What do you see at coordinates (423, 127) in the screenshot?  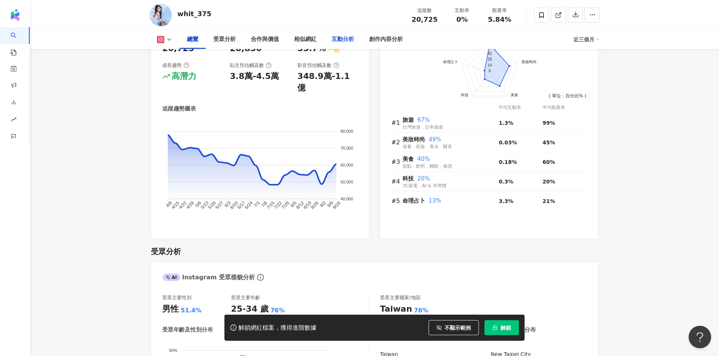 I see `span: 台灣旅遊．日本旅遊` at bounding box center [423, 127].